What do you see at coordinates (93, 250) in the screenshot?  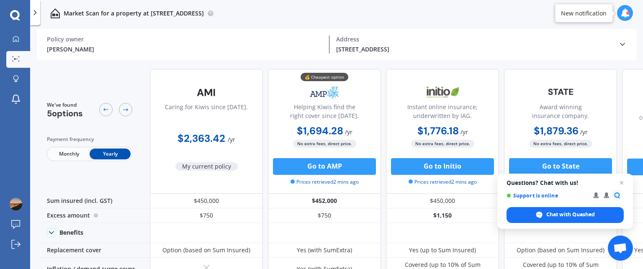 I see `div: Replacement cover` at bounding box center [93, 250].